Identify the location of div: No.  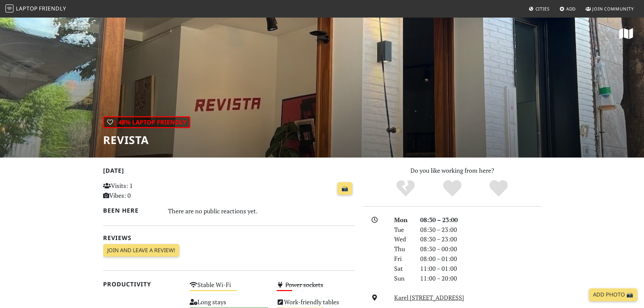
(406, 188).